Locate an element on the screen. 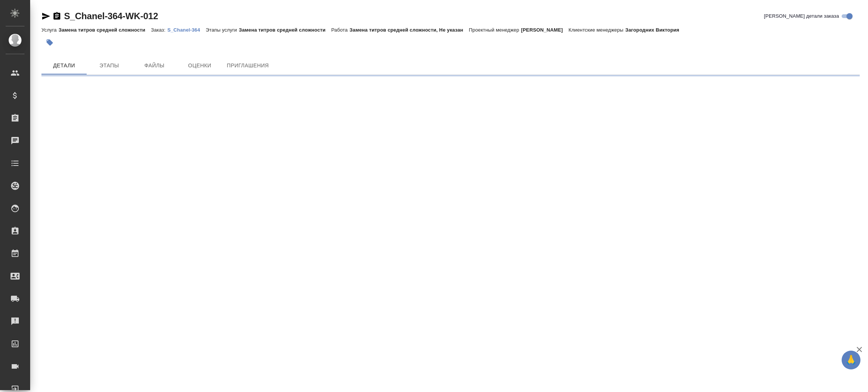  button: Добавить тэг is located at coordinates (49, 43).